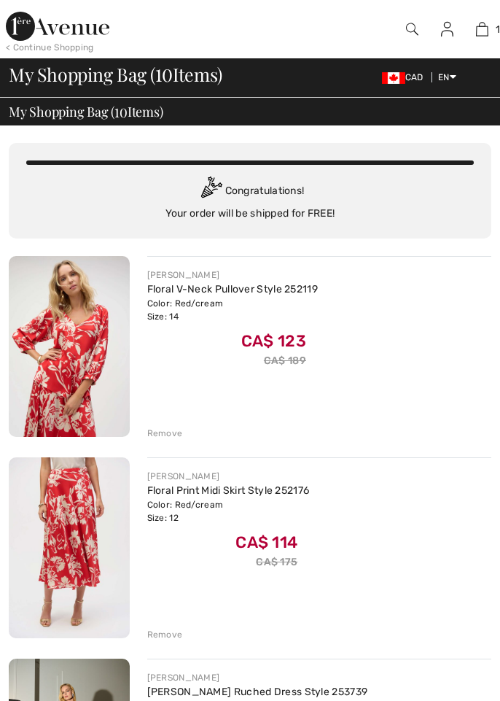  I want to click on img: My Info, so click(447, 29).